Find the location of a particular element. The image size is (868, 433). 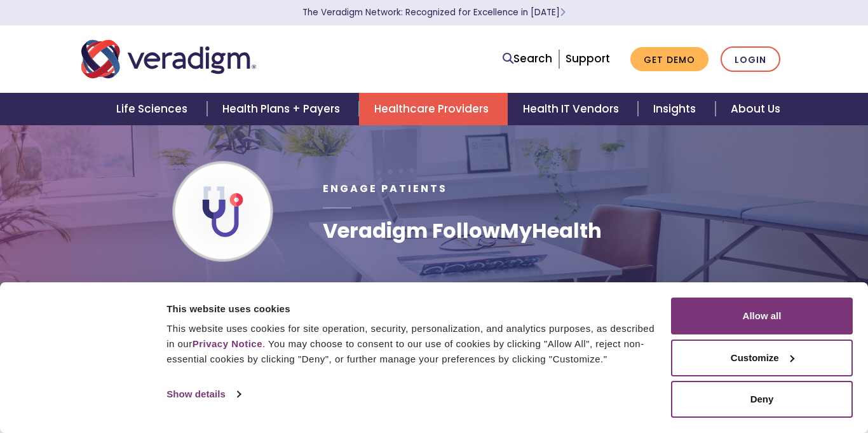

a: Login is located at coordinates (750, 59).